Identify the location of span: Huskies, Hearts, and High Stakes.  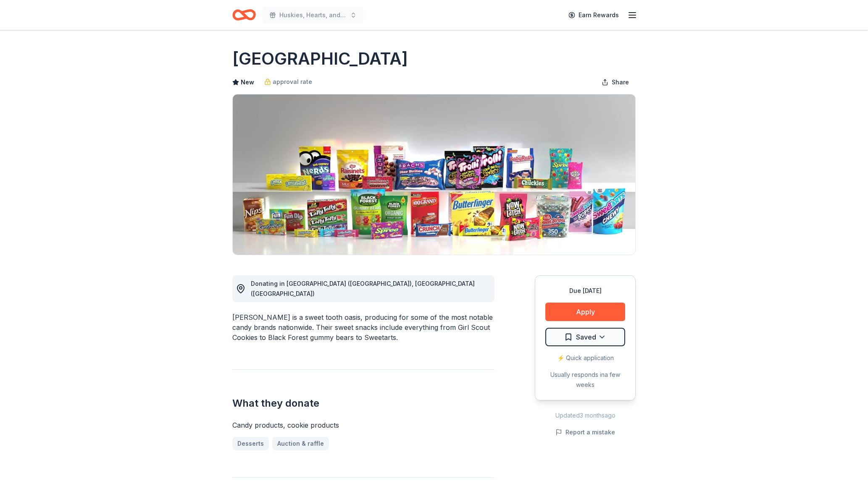
(313, 15).